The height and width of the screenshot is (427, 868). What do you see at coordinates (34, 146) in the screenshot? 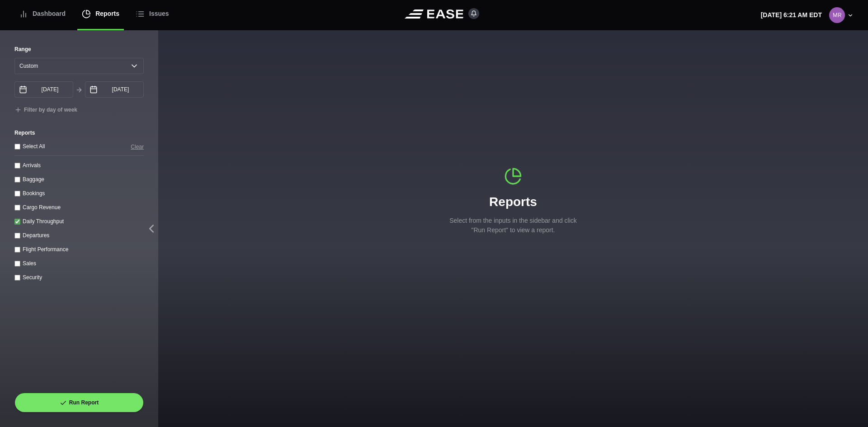
I see `label: Select All` at bounding box center [34, 146].